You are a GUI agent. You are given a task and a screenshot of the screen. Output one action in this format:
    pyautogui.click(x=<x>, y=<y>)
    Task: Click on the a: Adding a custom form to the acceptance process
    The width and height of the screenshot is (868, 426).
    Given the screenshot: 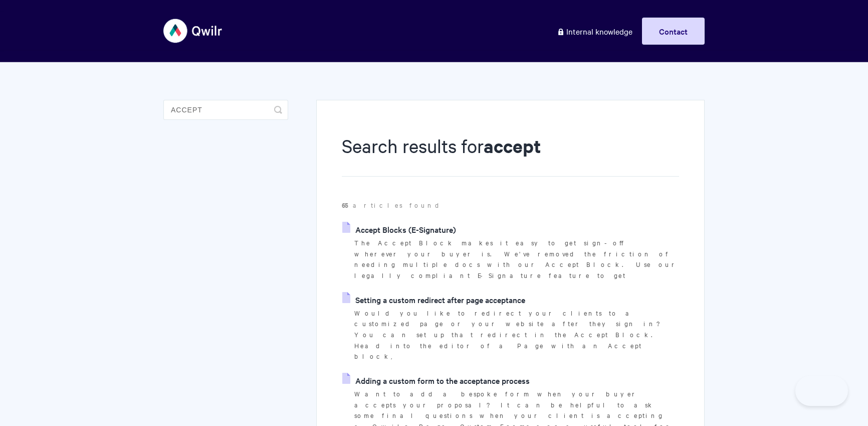 What is the action you would take?
    pyautogui.click(x=436, y=380)
    